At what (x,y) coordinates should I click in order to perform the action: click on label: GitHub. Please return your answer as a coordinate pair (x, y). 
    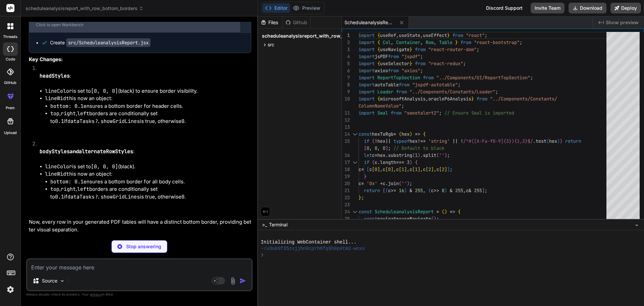
    Looking at the image, I should click on (10, 83).